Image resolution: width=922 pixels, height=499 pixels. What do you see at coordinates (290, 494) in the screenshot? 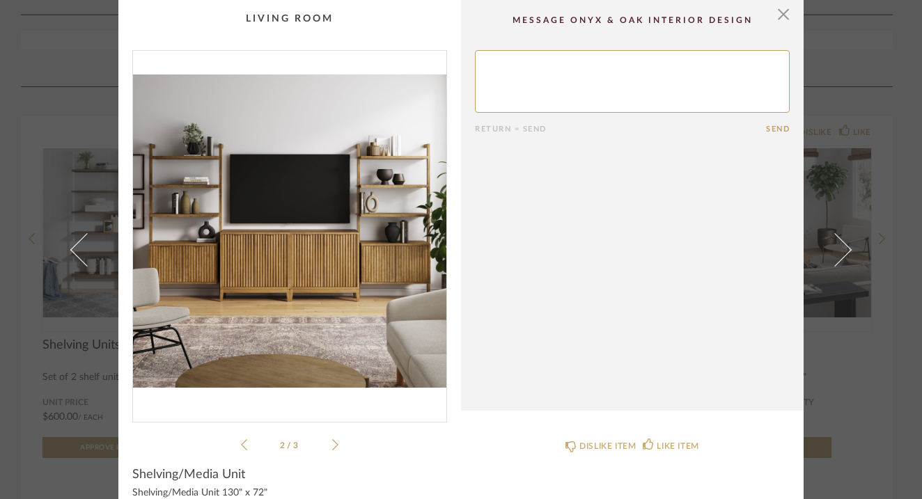
I see `div: Shelving/Media Unit 130" x 72"` at bounding box center [290, 494].